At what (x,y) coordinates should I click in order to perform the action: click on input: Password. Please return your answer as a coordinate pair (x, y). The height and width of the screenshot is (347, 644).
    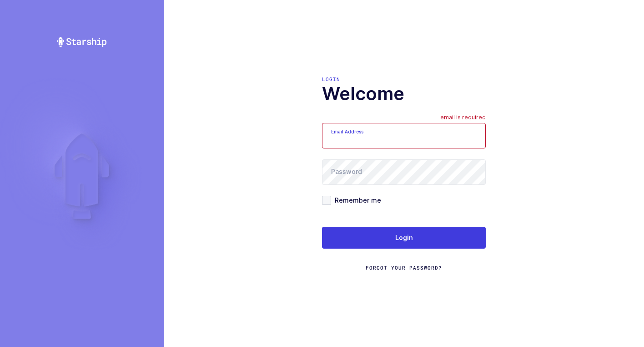
    Looking at the image, I should click on (404, 172).